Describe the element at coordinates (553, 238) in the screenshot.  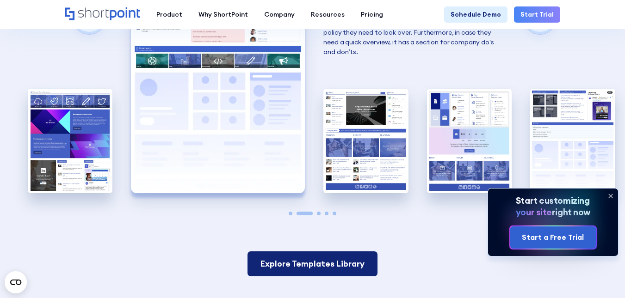
I see `a: Start a Free Trial` at that location.